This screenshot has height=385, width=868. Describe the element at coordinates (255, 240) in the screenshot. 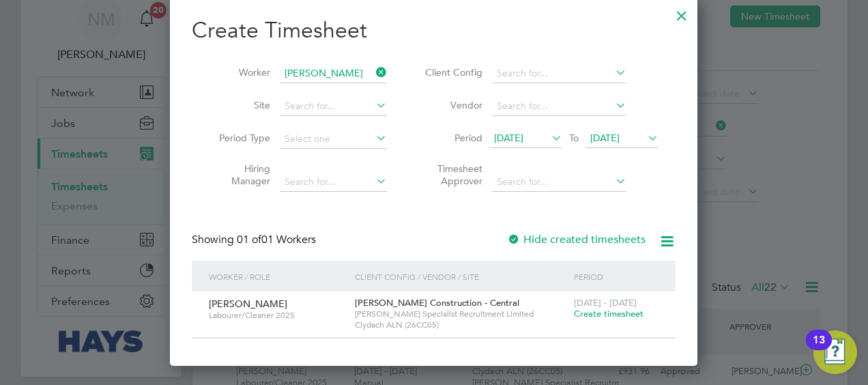

I see `div: Showing` at that location.